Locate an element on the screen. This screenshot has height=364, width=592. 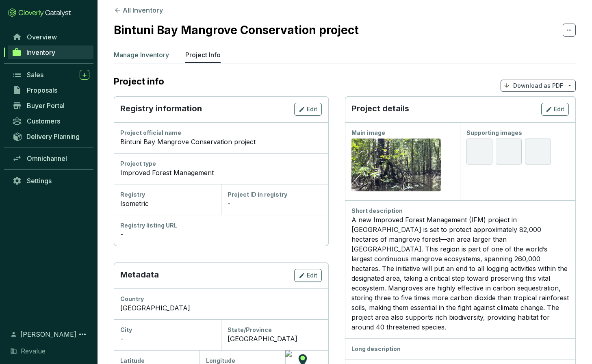
h2: Project info is located at coordinates (143, 81).